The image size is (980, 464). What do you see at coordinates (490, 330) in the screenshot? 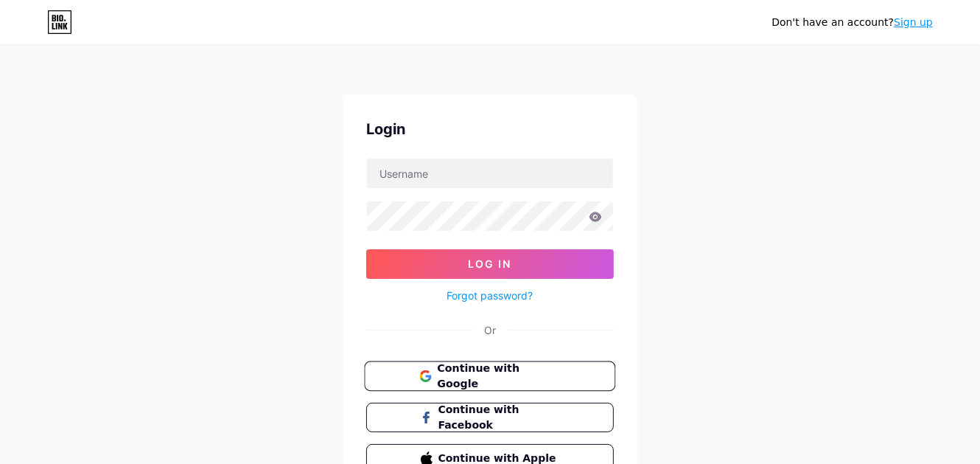
I see `div: Or` at bounding box center [490, 330].